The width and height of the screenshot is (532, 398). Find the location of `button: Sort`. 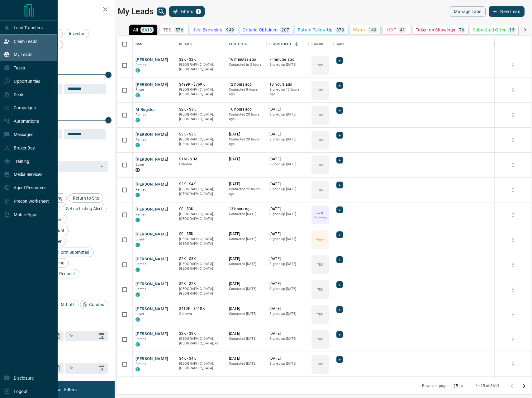

button: Sort is located at coordinates (296, 44).